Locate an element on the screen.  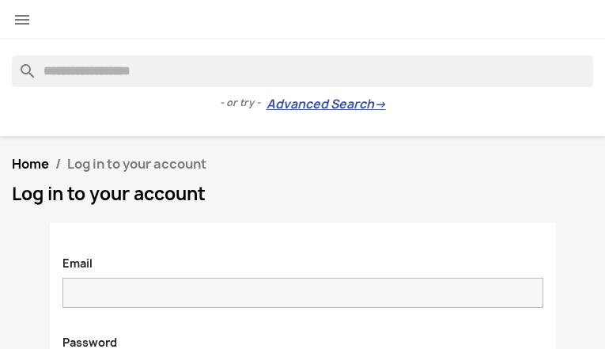
span: Log in to your account is located at coordinates (137, 164).